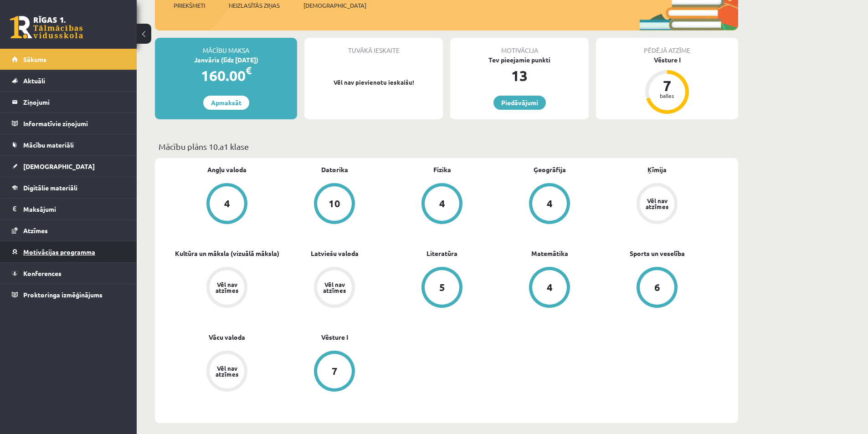  I want to click on a: Informatīvie ziņojumi, so click(68, 123).